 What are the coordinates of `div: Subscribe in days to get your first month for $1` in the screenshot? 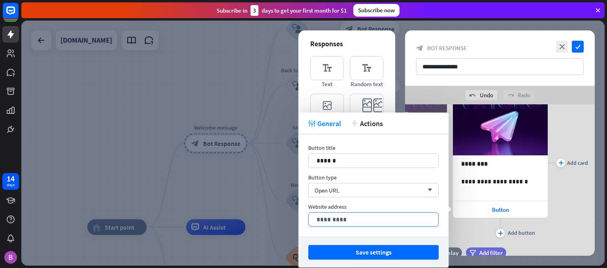 It's located at (282, 10).